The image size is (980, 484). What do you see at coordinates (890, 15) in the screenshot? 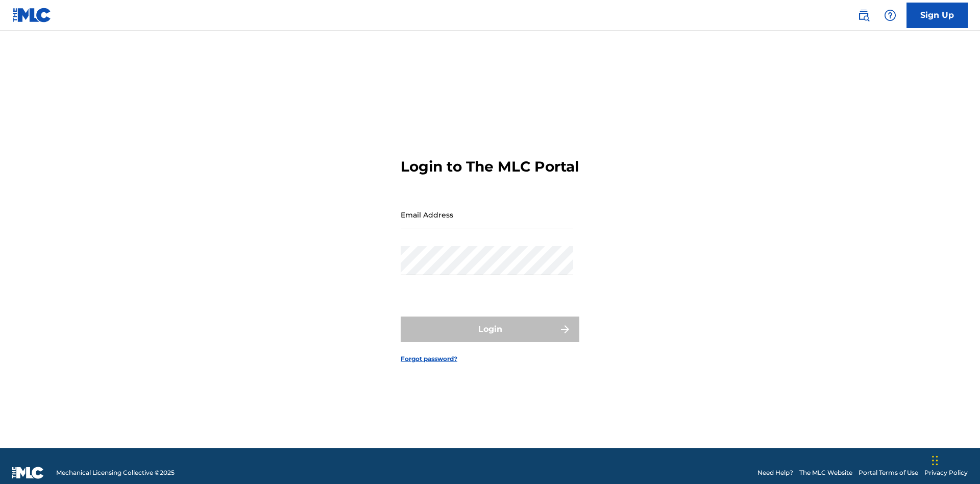
I see `div: Help` at bounding box center [890, 15].